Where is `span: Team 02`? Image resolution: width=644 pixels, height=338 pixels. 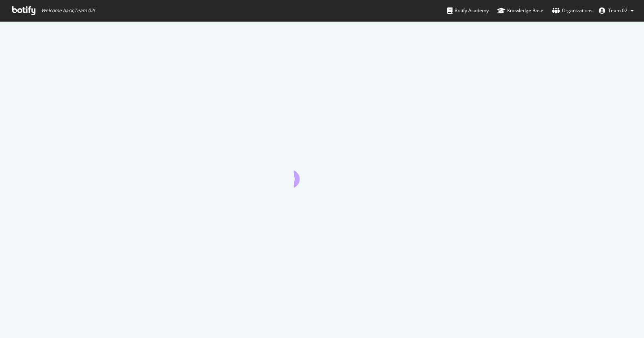
span: Team 02 is located at coordinates (617, 10).